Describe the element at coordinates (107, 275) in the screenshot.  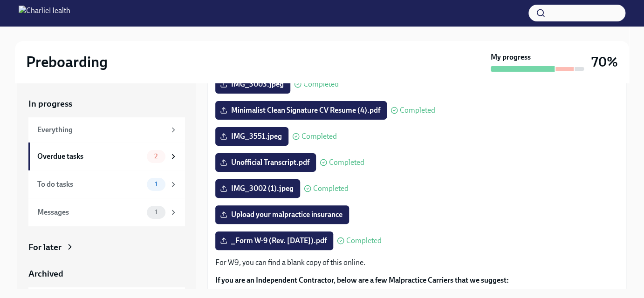
I see `div: Archived` at that location.